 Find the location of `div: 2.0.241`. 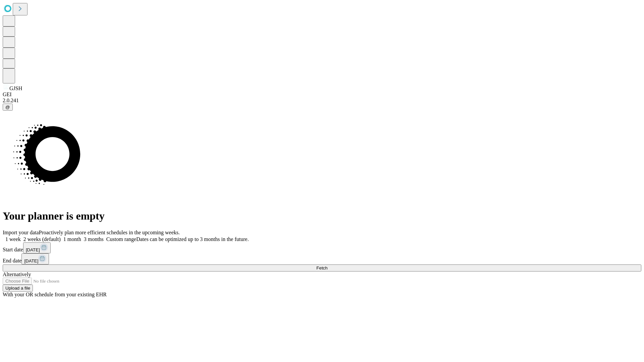

div: 2.0.241 is located at coordinates (322, 100).